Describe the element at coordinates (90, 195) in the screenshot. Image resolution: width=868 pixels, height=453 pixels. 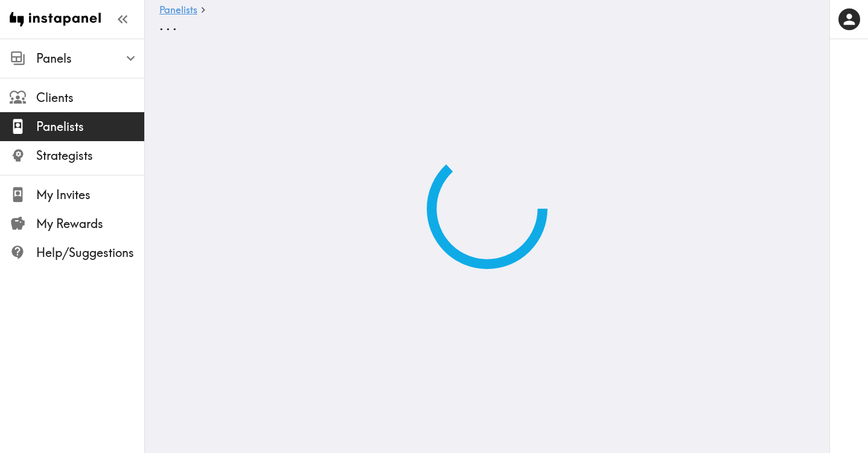
I see `span: My Invites` at that location.